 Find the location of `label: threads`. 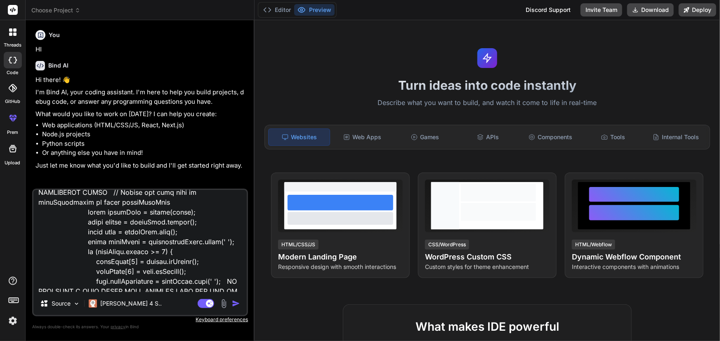

label: threads is located at coordinates (12, 45).